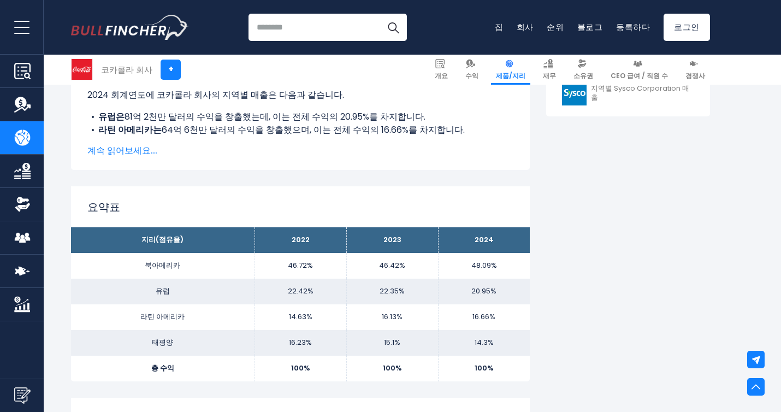  What do you see at coordinates (300, 316) in the screenshot?
I see `font: 14.63%` at bounding box center [300, 316].